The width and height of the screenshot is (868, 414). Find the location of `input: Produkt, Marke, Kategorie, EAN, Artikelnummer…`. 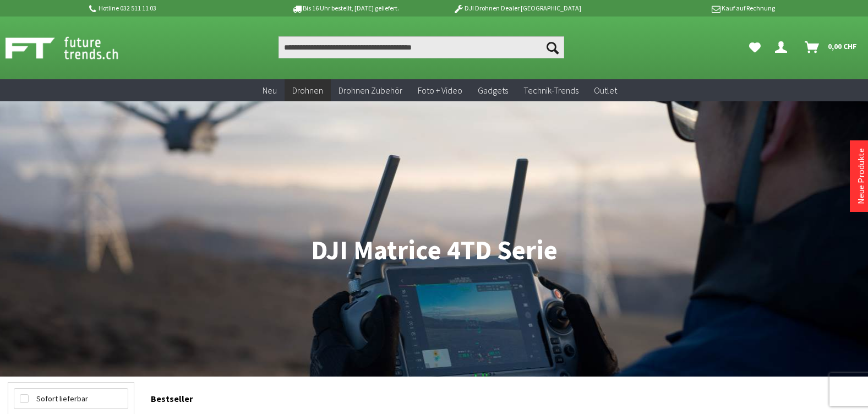

input: Produkt, Marke, Kategorie, EAN, Artikelnummer… is located at coordinates (422, 47).